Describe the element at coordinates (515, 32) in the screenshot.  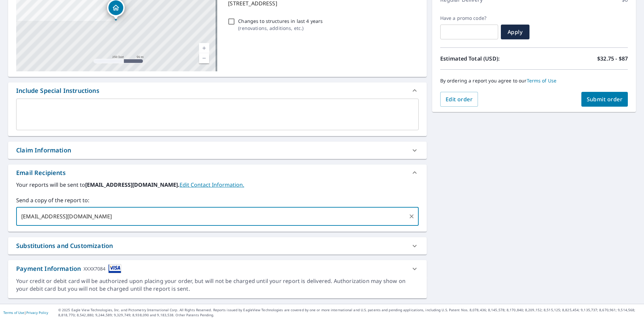
I see `button: Apply` at that location.